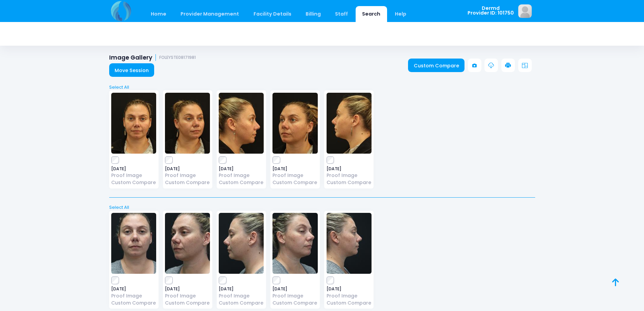  Describe the element at coordinates (371, 14) in the screenshot. I see `a: Search` at that location.